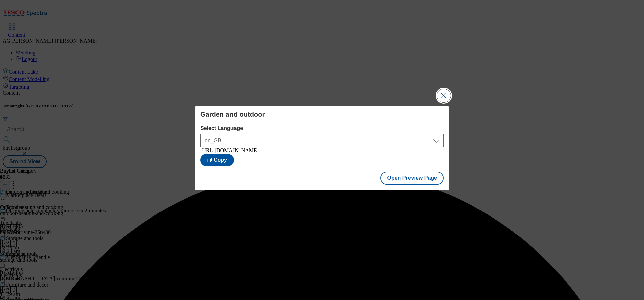  Describe the element at coordinates (444, 95) in the screenshot. I see `button: Close Modal` at that location.